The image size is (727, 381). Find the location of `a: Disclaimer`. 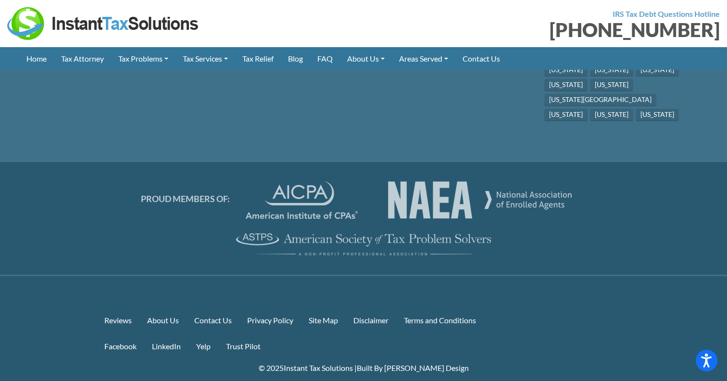

a: Disclaimer is located at coordinates (371, 320).